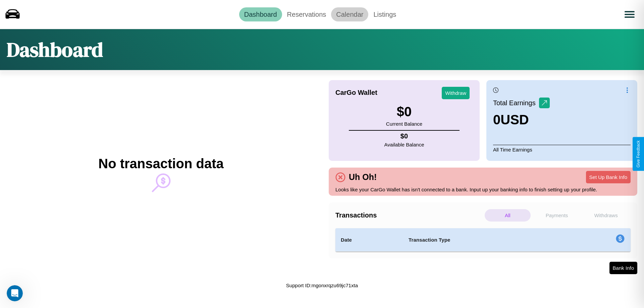  I want to click on a: Listings, so click(385, 14).